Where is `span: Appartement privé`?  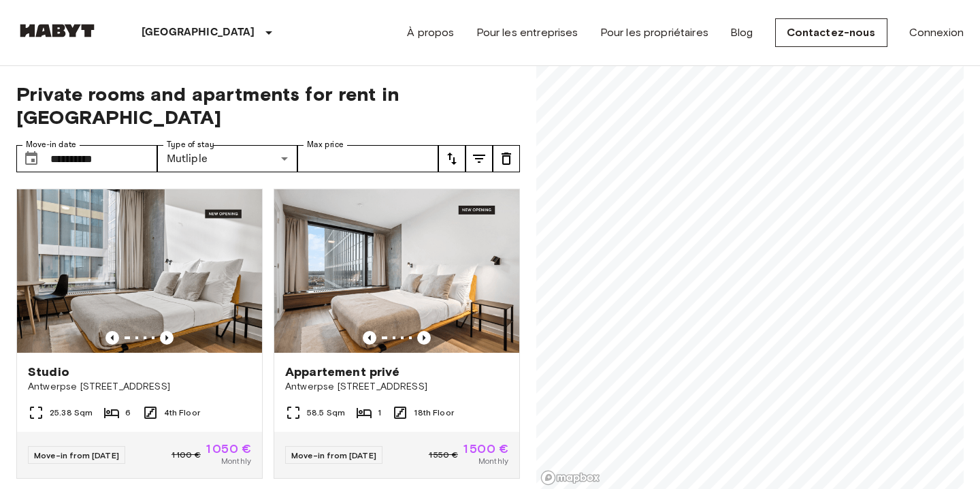 span: Appartement privé is located at coordinates (342, 372).